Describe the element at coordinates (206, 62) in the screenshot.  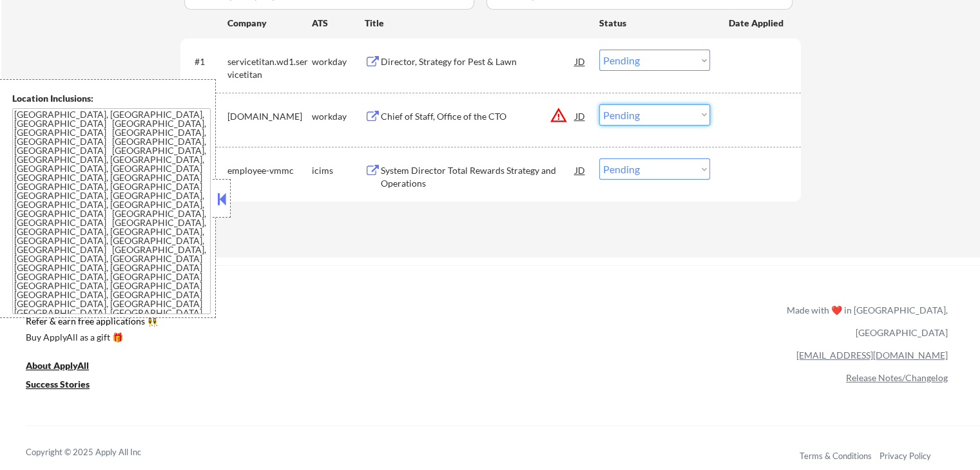
I see `div: #1` at that location.